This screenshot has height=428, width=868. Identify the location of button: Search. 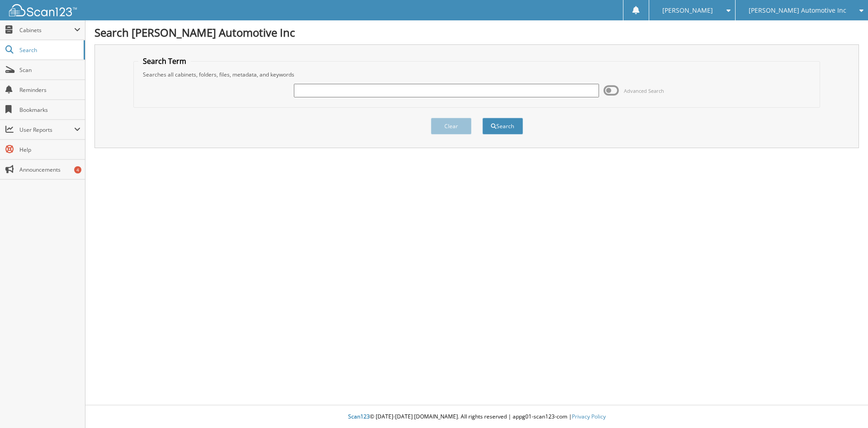
(502, 126).